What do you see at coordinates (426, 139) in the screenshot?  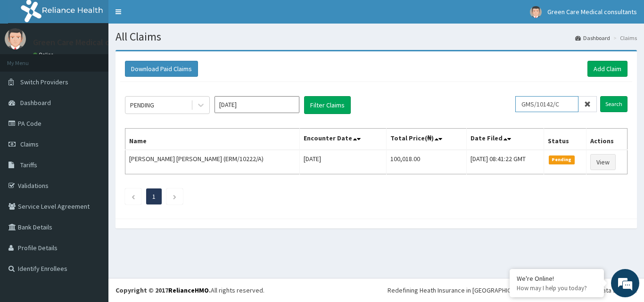 I see `th: Total Price(₦)` at bounding box center [426, 139].